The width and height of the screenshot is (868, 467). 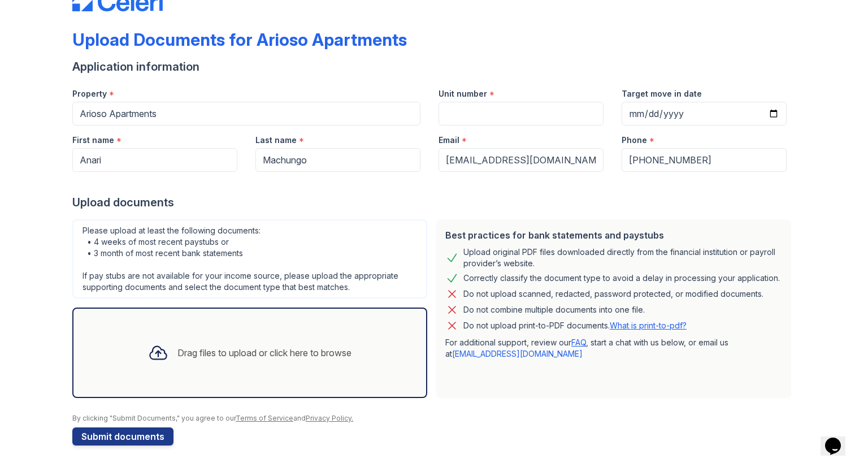 What do you see at coordinates (662, 94) in the screenshot?
I see `label: Target move in date` at bounding box center [662, 94].